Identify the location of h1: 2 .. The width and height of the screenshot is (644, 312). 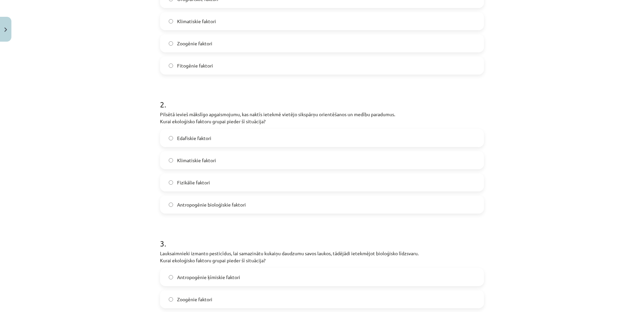
(322, 99).